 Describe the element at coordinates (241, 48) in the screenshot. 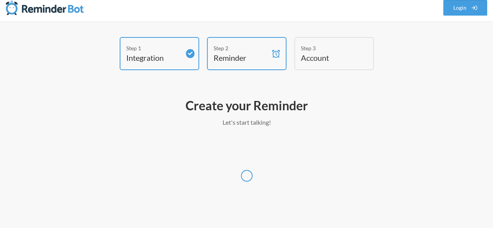

I see `div: Step 2` at that location.